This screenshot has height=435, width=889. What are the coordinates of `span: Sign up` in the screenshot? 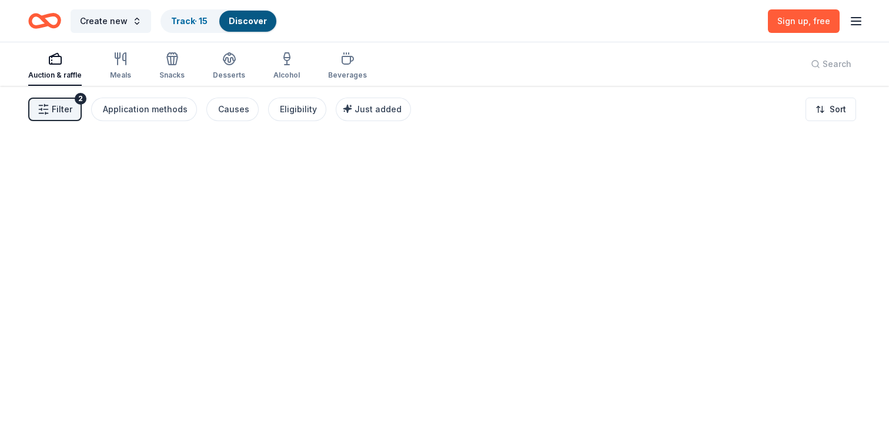 It's located at (804, 21).